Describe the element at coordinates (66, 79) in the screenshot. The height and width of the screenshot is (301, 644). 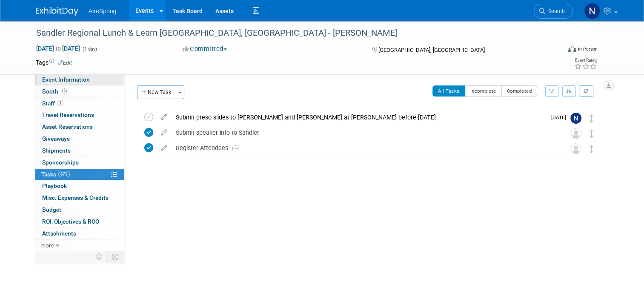
I see `span: Event Information` at that location.